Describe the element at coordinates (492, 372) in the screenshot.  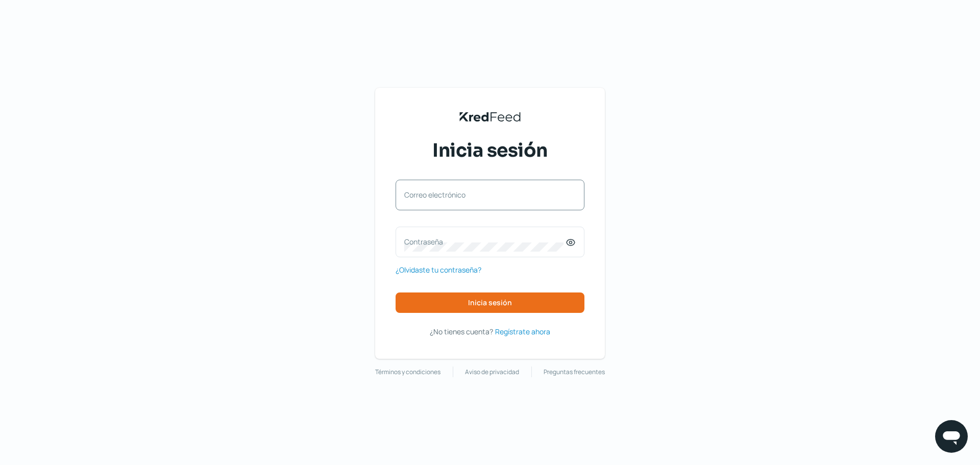
I see `span: Aviso de privacidad` at that location.